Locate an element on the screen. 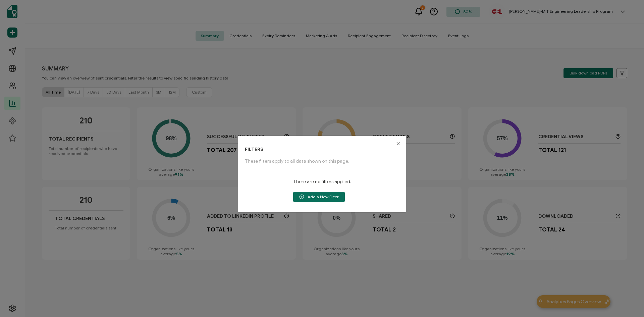  div: Chat Widget is located at coordinates (627, 301).